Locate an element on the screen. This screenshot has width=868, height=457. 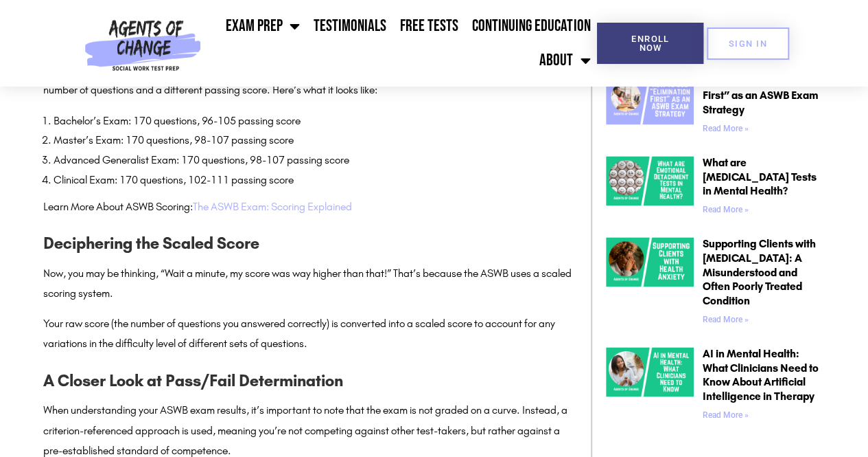
a: Health Anxiety A Misunderstood and Often Poorly Treated Condition is located at coordinates (649, 283).